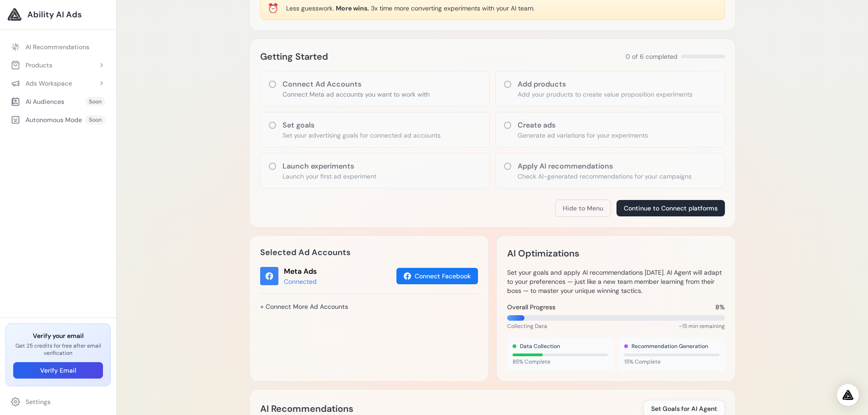 The image size is (868, 415). Describe the element at coordinates (669, 346) in the screenshot. I see `span: Recommendation Generation` at that location.